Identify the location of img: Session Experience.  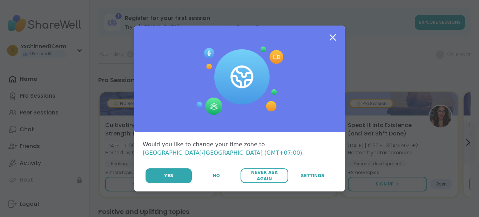
(239, 81).